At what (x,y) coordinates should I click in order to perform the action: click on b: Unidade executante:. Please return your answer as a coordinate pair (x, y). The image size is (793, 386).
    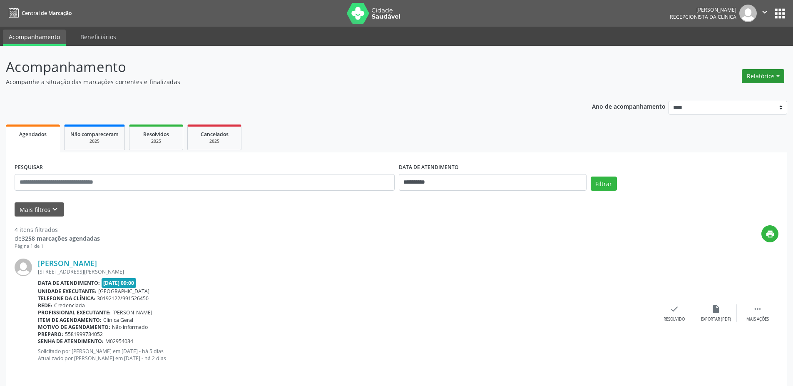
    Looking at the image, I should click on (67, 291).